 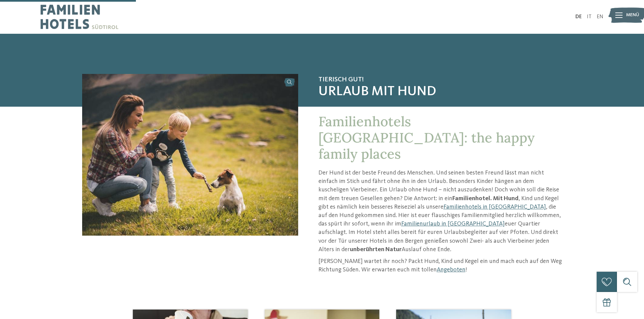 What do you see at coordinates (376, 249) in the screenshot?
I see `strong: unberührten Natur` at bounding box center [376, 249].